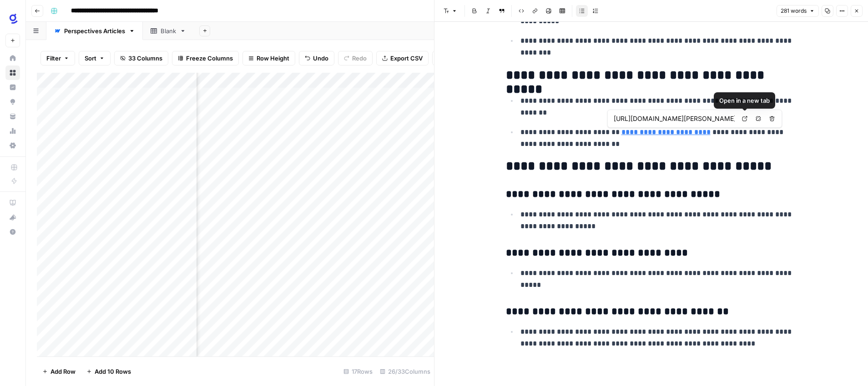 The height and width of the screenshot is (386, 868). I want to click on div: Perspectives Articles, so click(94, 31).